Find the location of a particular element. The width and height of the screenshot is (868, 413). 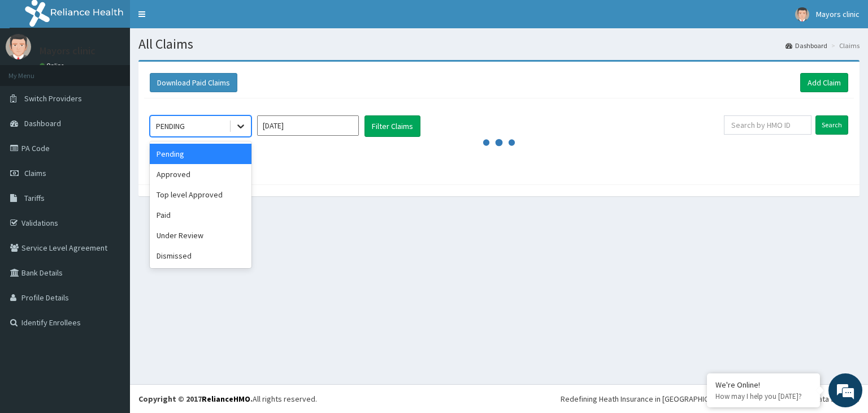

button: Filter Claims is located at coordinates (392, 126).